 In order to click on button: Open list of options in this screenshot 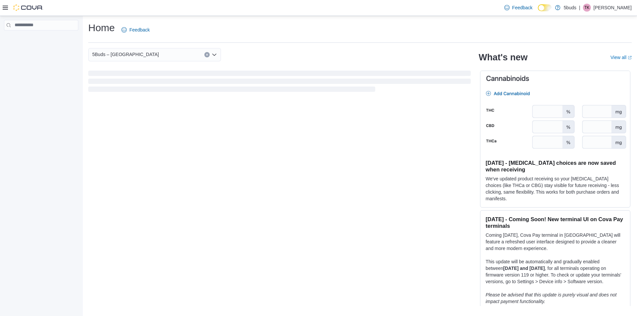, I will do `click(214, 55)`.